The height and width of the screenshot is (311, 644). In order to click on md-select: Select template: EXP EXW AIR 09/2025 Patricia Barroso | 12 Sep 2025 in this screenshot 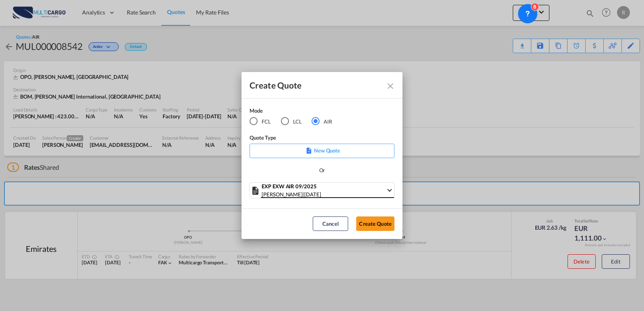, I will do `click(322, 190)`.